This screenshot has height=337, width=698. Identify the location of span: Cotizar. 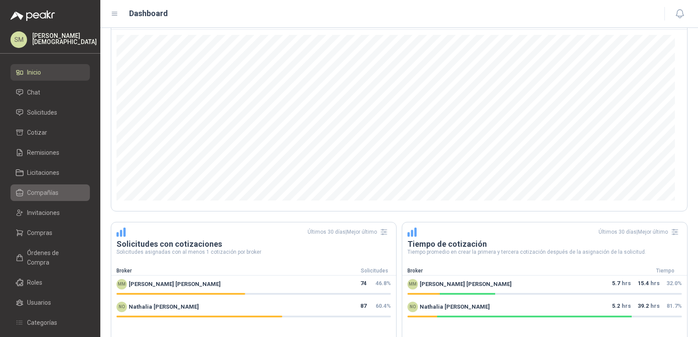
(37, 133).